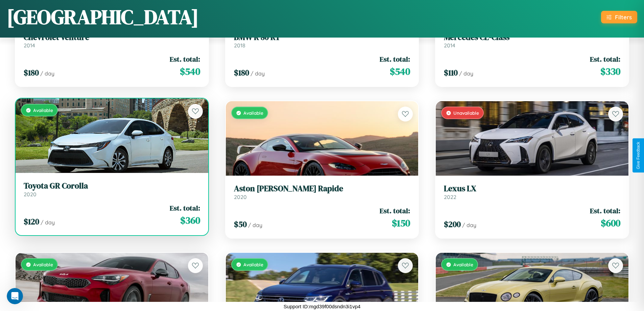 This screenshot has width=644, height=311. I want to click on h3: Toyota GR Corolla, so click(112, 186).